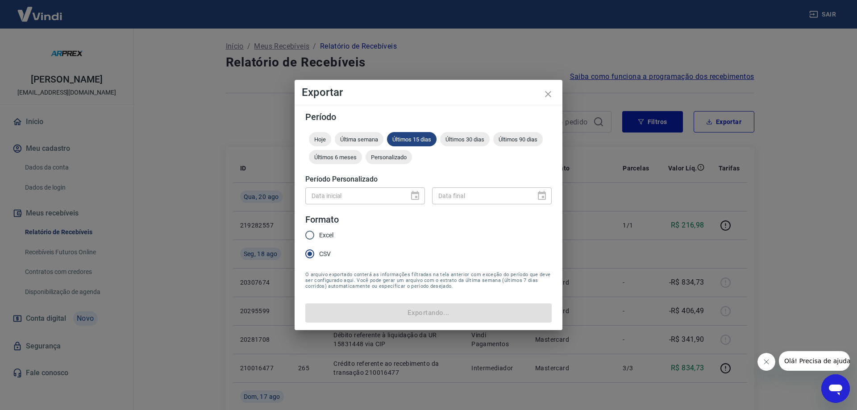 The width and height of the screenshot is (857, 410). Describe the element at coordinates (325, 254) in the screenshot. I see `span: CSV` at that location.